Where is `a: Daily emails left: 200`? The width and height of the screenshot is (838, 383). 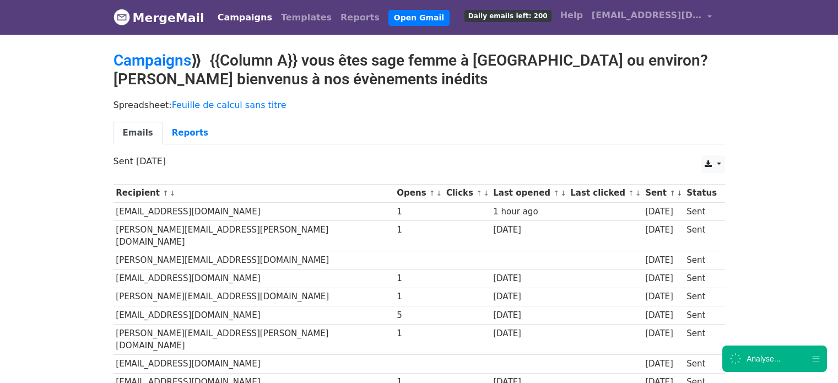
a: Daily emails left: 200 is located at coordinates (508, 15).